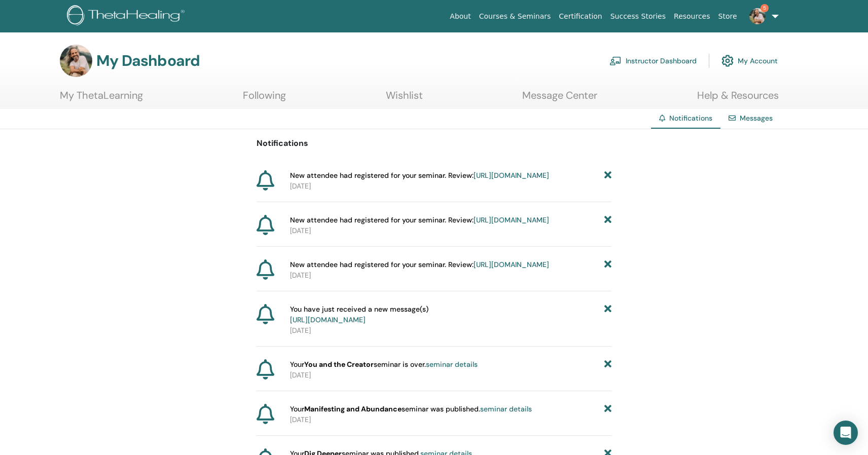 The width and height of the screenshot is (868, 455). Describe the element at coordinates (749, 60) in the screenshot. I see `a: My Account` at that location.